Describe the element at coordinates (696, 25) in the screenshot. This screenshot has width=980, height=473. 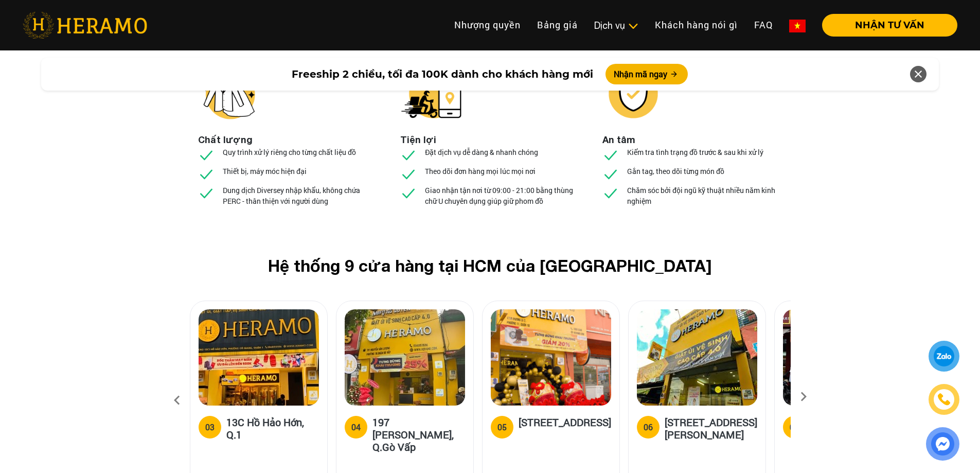
I see `a: Khách hàng nói gì` at that location.